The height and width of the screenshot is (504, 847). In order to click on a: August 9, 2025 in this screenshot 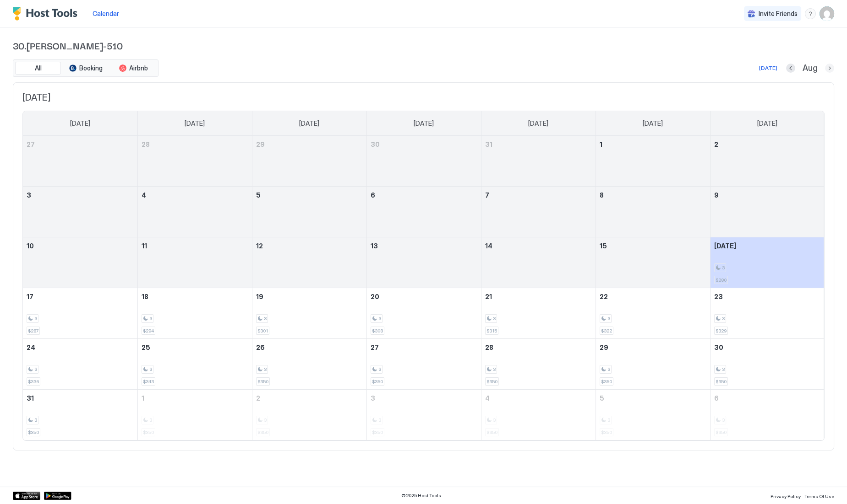, I will do `click(768, 195)`.